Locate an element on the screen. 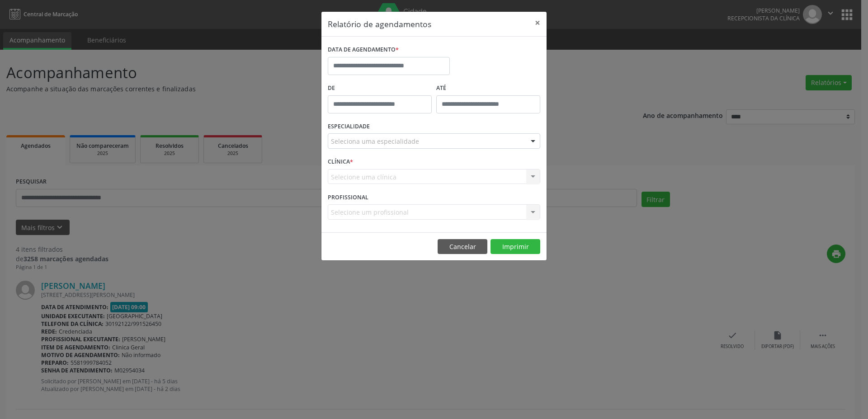 This screenshot has height=419, width=868. button: Cancelar is located at coordinates (463, 247).